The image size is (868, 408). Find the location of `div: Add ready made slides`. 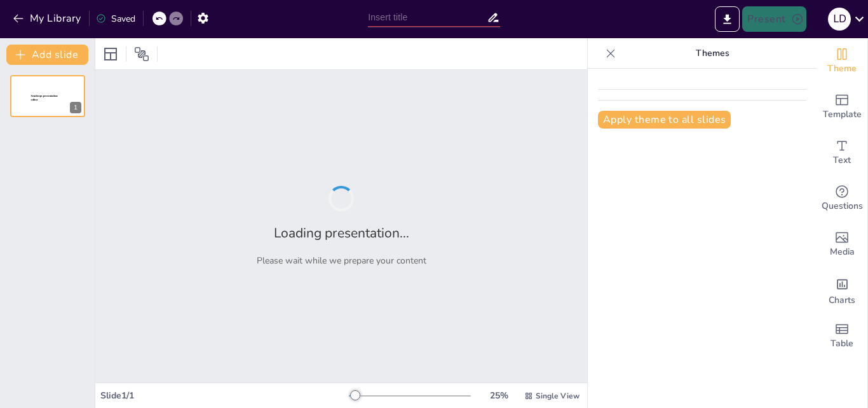

div: Add ready made slides is located at coordinates (842, 107).